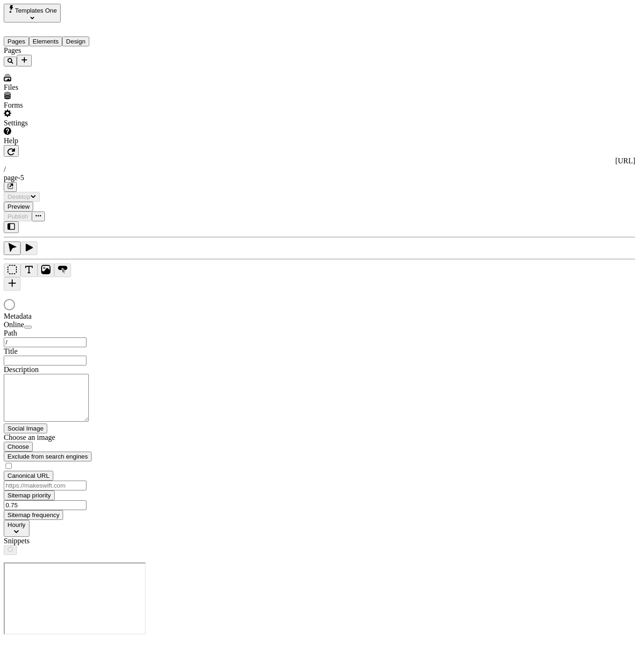 This screenshot has height=672, width=639. What do you see at coordinates (319, 178) in the screenshot?
I see `div: page-5` at bounding box center [319, 178].